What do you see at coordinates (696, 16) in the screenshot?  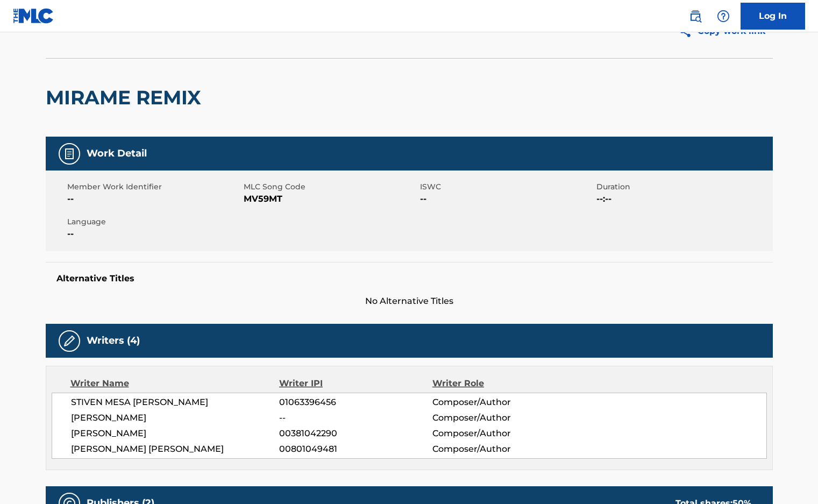 I see `a: Public Search` at bounding box center [696, 16].